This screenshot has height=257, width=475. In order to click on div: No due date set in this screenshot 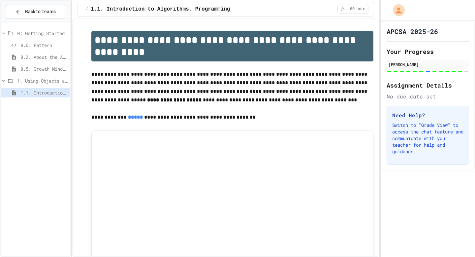, I will do `click(428, 96)`.